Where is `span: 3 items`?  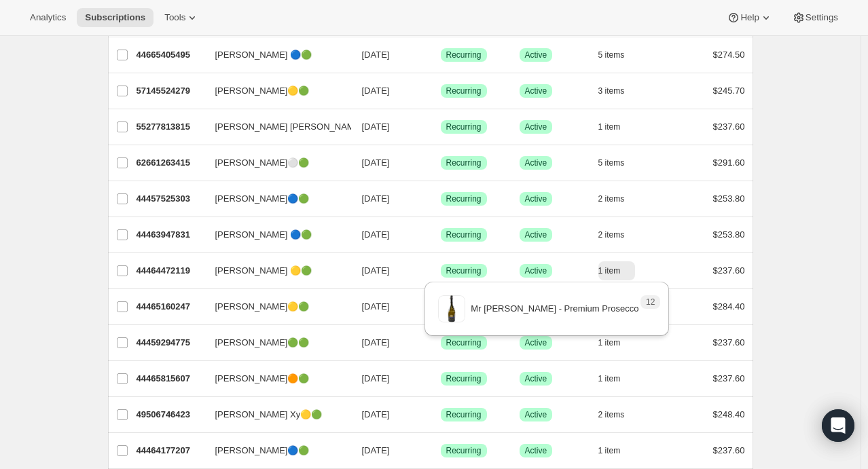
span: 3 items is located at coordinates (611, 91).